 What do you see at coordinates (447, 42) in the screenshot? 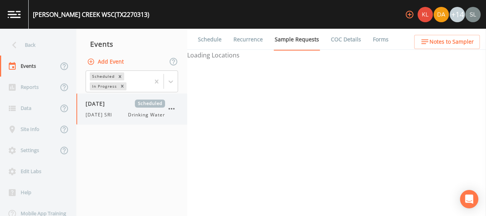
I see `button: Notes to Sampler` at bounding box center [447, 42].